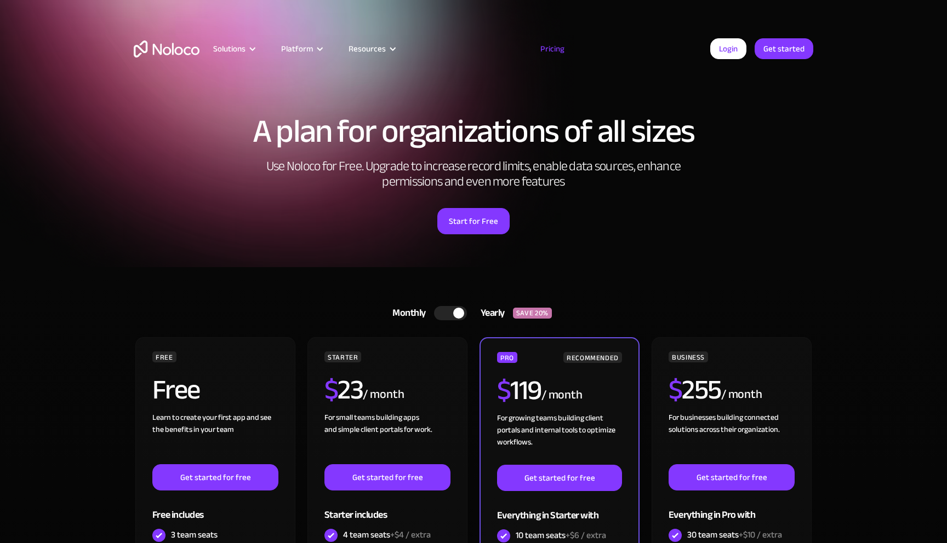 The width and height of the screenshot is (947, 543). Describe the element at coordinates (490, 313) in the screenshot. I see `div: Yearly` at that location.